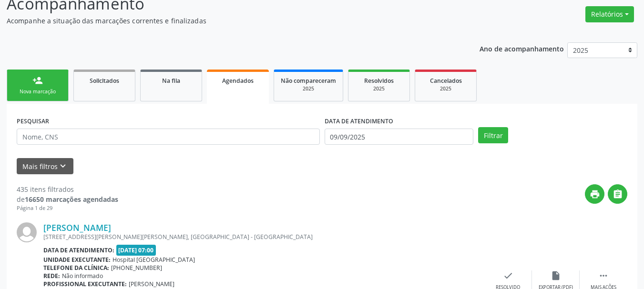 The width and height of the screenshot is (644, 289). Describe the element at coordinates (67, 189) in the screenshot. I see `div: 435 itens filtrados` at that location.